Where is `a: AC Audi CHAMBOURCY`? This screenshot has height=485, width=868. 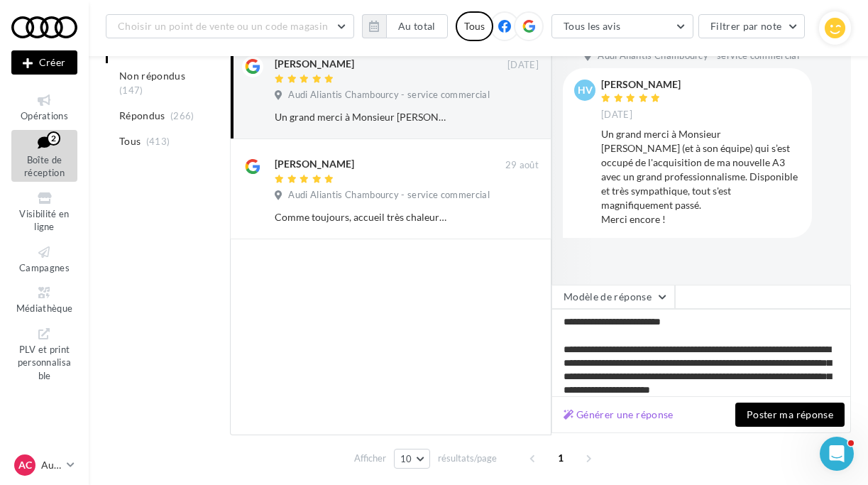 a: AC Audi CHAMBOURCY is located at coordinates (44, 465).